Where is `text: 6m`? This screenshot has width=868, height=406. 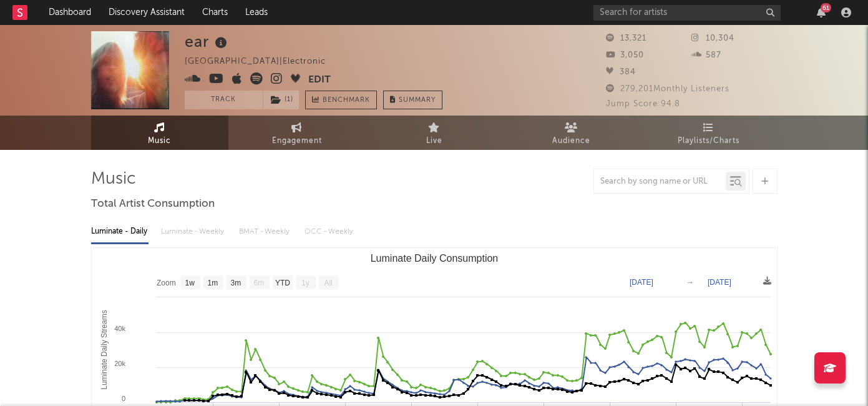
text: 6m is located at coordinates (258, 283).